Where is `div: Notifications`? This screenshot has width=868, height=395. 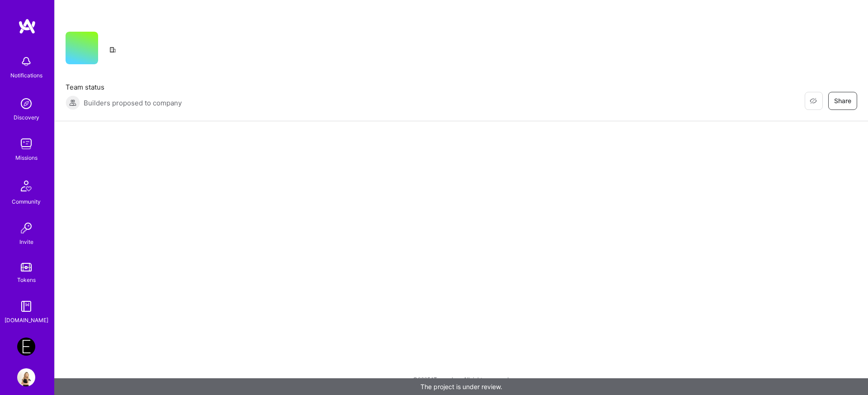 div: Notifications is located at coordinates (26, 75).